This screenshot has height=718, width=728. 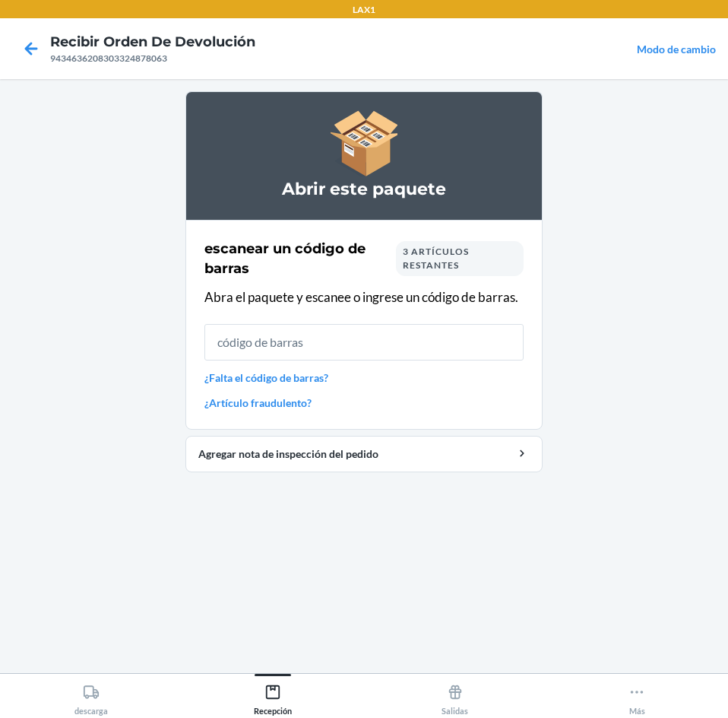 I want to click on button: Recepción, so click(x=274, y=694).